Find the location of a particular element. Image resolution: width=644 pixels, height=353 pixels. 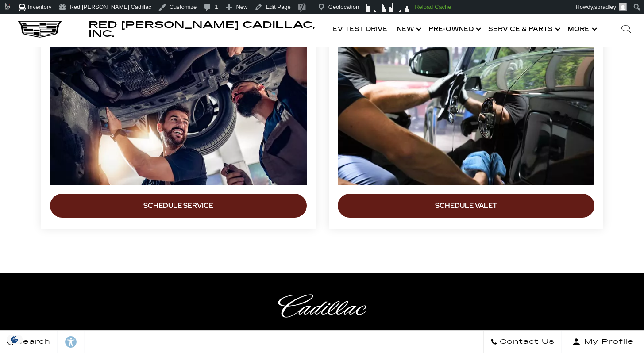

a: Pre-Owned is located at coordinates (453, 29).